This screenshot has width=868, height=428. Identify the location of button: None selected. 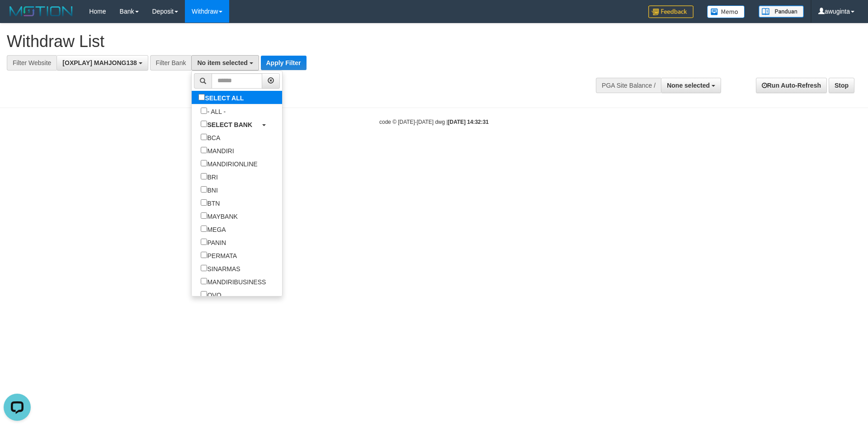
(691, 85).